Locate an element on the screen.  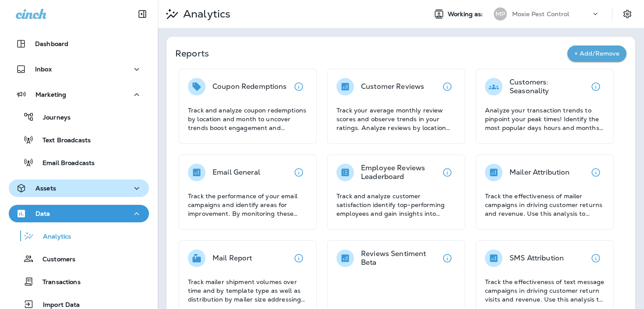
p: Text Broadcasts is located at coordinates (62, 141).